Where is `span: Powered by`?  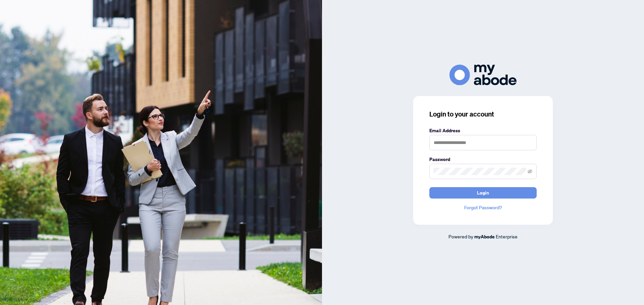
span: Powered by is located at coordinates (461, 237).